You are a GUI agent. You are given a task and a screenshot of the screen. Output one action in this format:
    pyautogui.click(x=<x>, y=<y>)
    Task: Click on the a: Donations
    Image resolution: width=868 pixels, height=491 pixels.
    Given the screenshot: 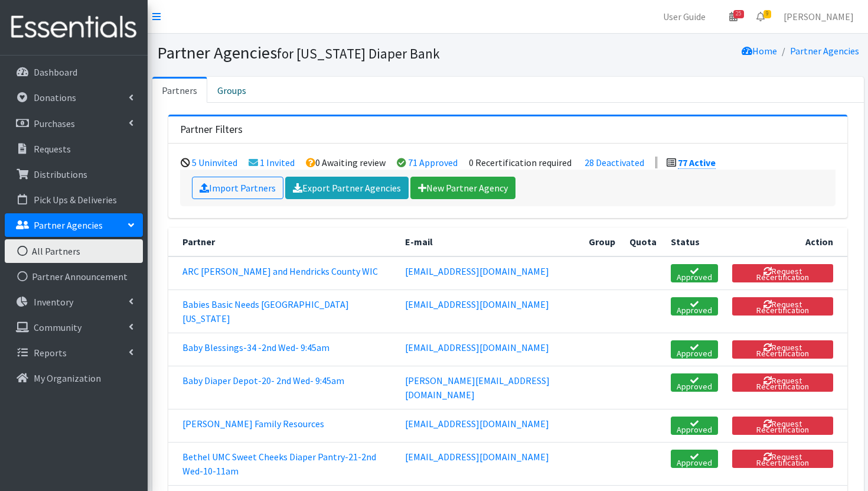 What is the action you would take?
    pyautogui.click(x=74, y=98)
    